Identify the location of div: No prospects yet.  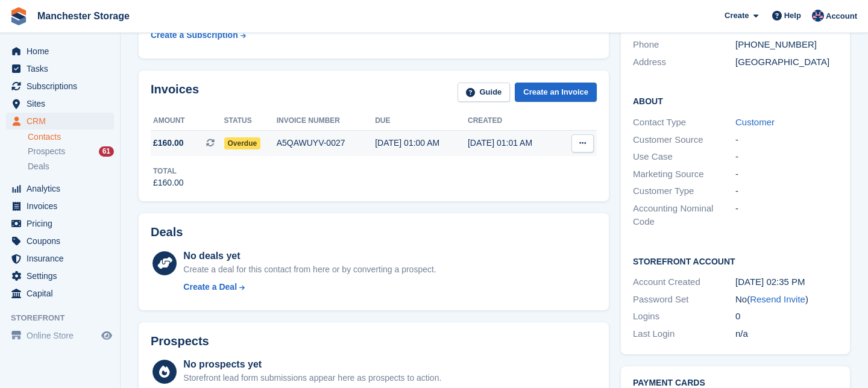
(312, 365).